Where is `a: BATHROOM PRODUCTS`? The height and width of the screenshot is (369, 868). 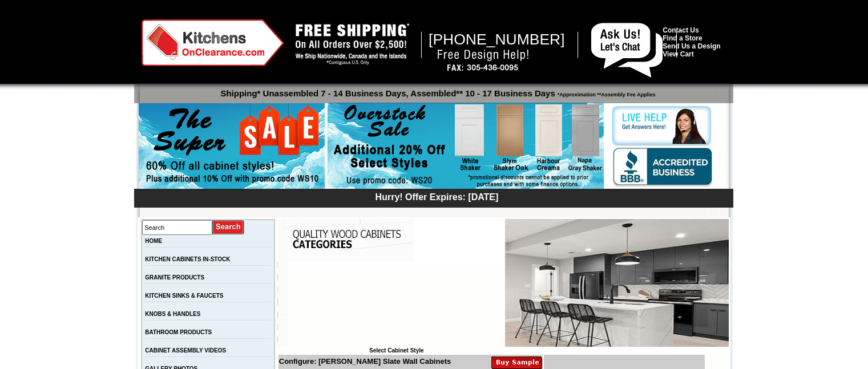 a: BATHROOM PRODUCTS is located at coordinates (178, 332).